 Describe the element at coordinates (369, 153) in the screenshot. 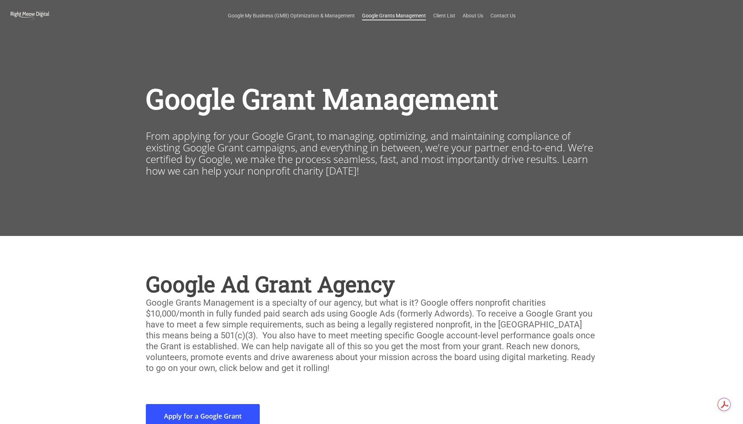

I see `span: From applying for your Google Grant, to managing, optimizing, and maintaining compliance of exist...` at that location.